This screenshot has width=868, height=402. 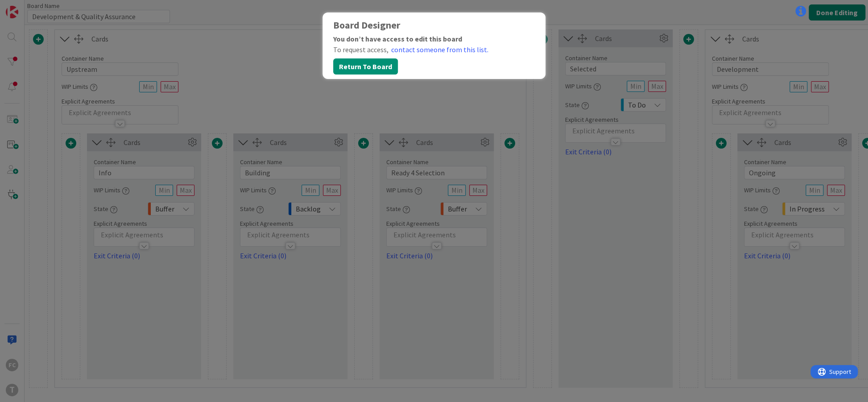 I want to click on b: You don’t have access to edit this board, so click(x=397, y=39).